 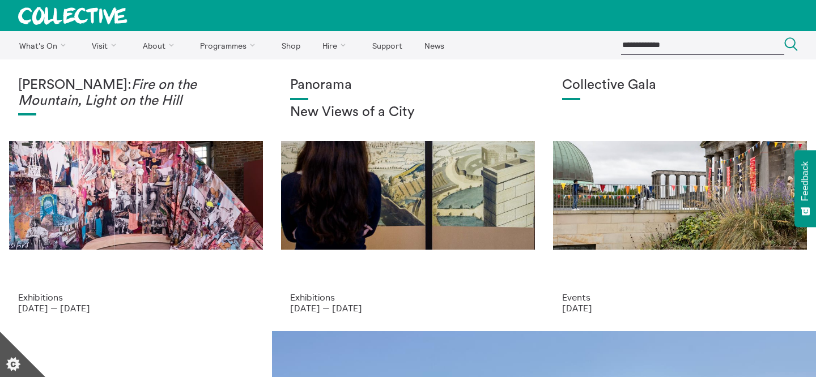 I want to click on h1: Panorama, so click(x=408, y=86).